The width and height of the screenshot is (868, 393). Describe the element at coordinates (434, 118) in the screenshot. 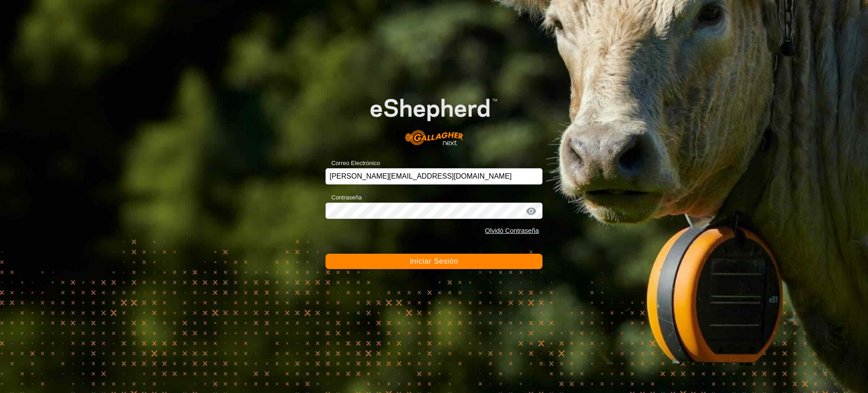

I see `img: Logo de eShepherd` at that location.